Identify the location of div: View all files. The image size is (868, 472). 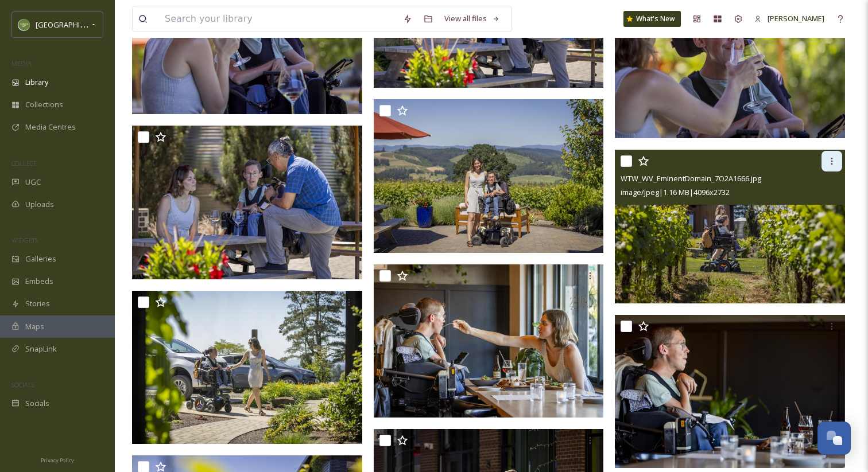
(472, 18).